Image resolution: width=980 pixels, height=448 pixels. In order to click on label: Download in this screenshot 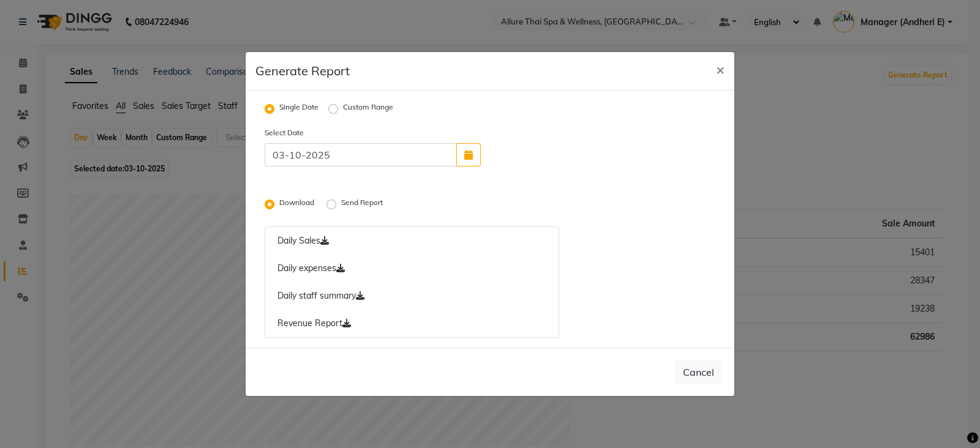, I will do `click(298, 204)`.